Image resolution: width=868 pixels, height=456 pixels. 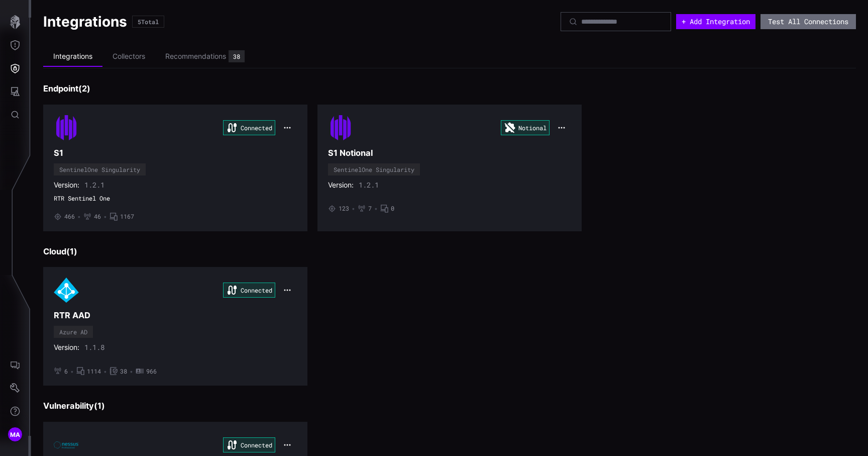 I want to click on h3: S1 Notional, so click(x=449, y=153).